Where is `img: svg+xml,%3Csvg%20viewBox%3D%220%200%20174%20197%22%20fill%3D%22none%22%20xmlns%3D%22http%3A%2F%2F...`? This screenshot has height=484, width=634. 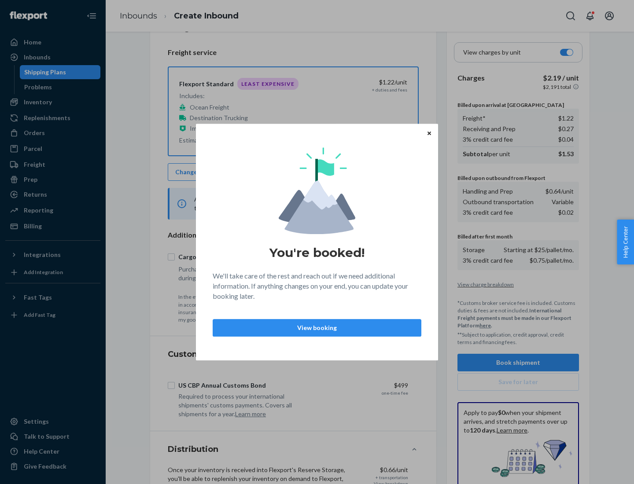
img: svg+xml,%3Csvg%20viewBox%3D%220%200%20174%20197%22%20fill%3D%22none%22%20xmlns%3D%22http%3A%2F%2F... is located at coordinates (317, 191).